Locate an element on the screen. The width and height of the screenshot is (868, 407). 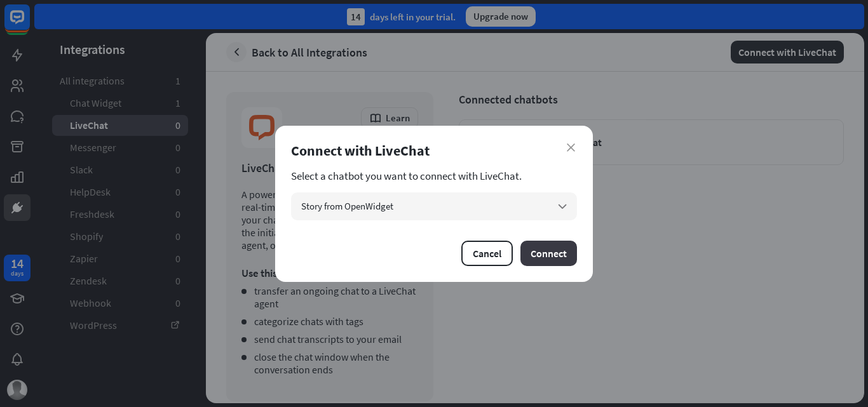
button: Open LiveChat chat widget is located at coordinates (30, 24).